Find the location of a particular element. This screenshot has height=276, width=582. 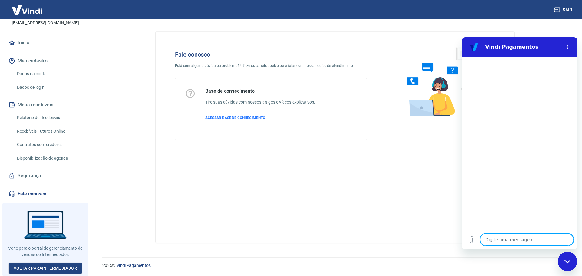

a: Vindi Pagamentos is located at coordinates (133, 266).